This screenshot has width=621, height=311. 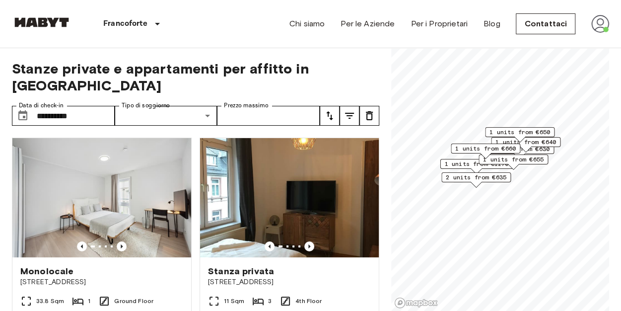 I want to click on a: Chi siamo, so click(x=307, y=24).